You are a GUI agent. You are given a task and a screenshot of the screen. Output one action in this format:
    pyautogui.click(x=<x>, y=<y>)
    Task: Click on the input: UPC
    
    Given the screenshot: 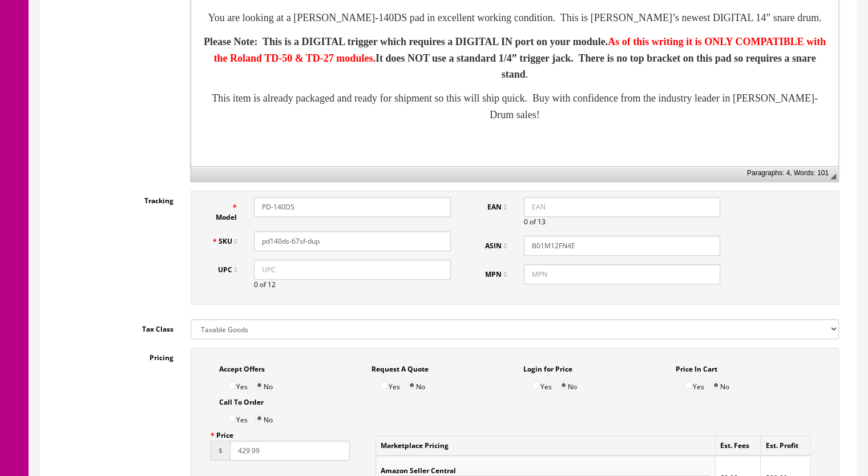 What is the action you would take?
    pyautogui.click(x=352, y=270)
    